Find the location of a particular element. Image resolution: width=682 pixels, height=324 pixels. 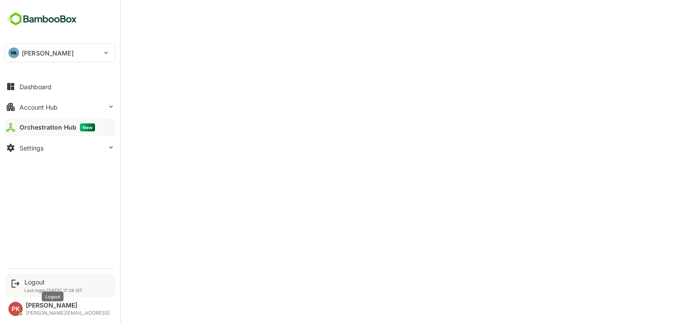

span: New is located at coordinates (87, 127).